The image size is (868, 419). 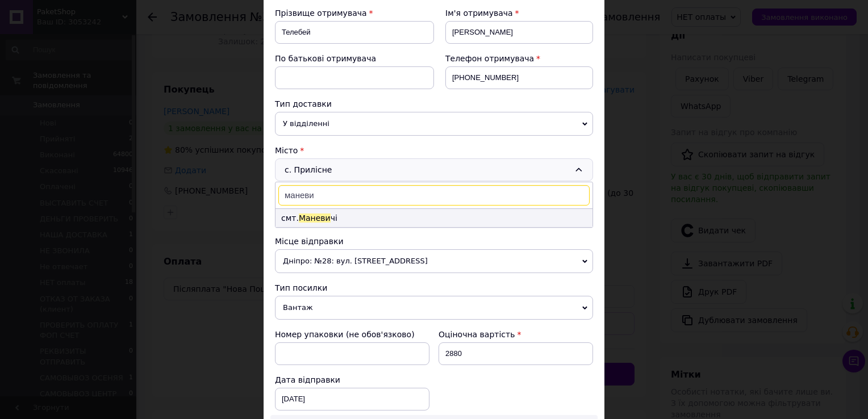 What do you see at coordinates (479, 13) in the screenshot?
I see `span: Ім'я отримувача` at bounding box center [479, 13].